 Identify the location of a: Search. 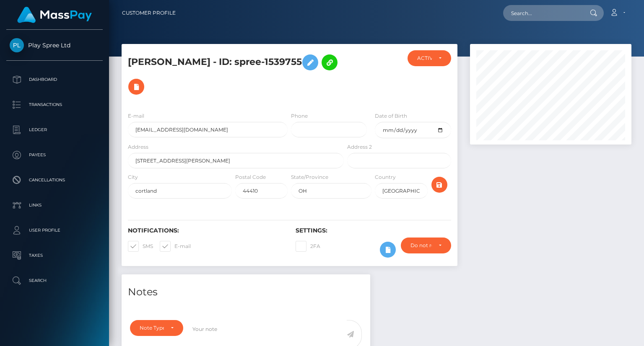
(54, 281).